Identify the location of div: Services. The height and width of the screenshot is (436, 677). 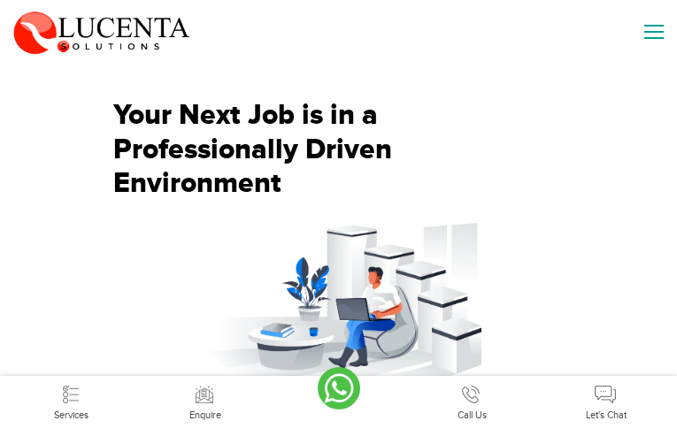
(71, 416).